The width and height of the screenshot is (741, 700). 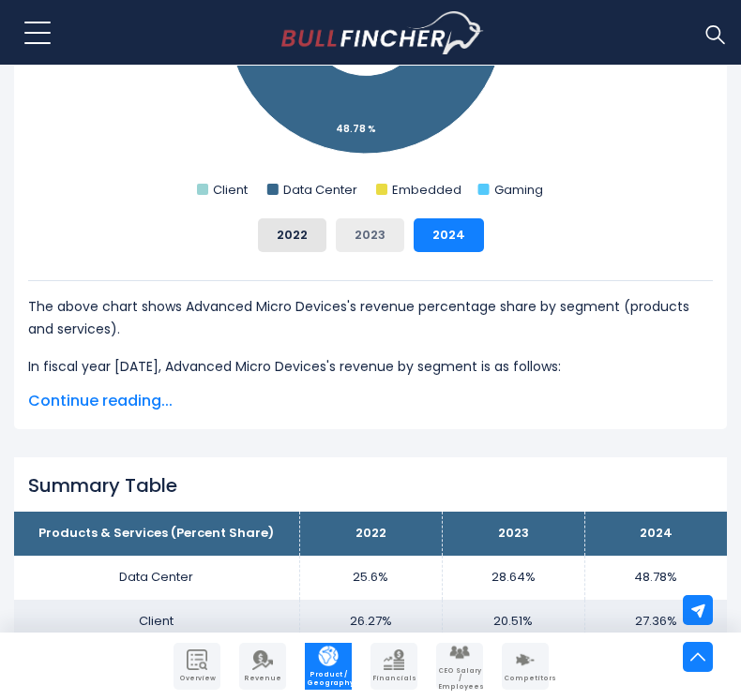 What do you see at coordinates (513, 533) in the screenshot?
I see `th: 2023` at bounding box center [513, 533].